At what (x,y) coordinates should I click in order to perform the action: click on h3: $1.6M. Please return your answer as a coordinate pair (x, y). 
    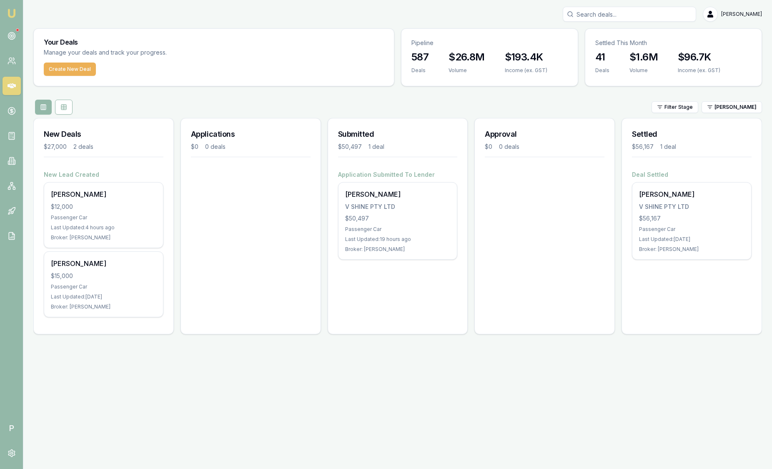
    Looking at the image, I should click on (644, 57).